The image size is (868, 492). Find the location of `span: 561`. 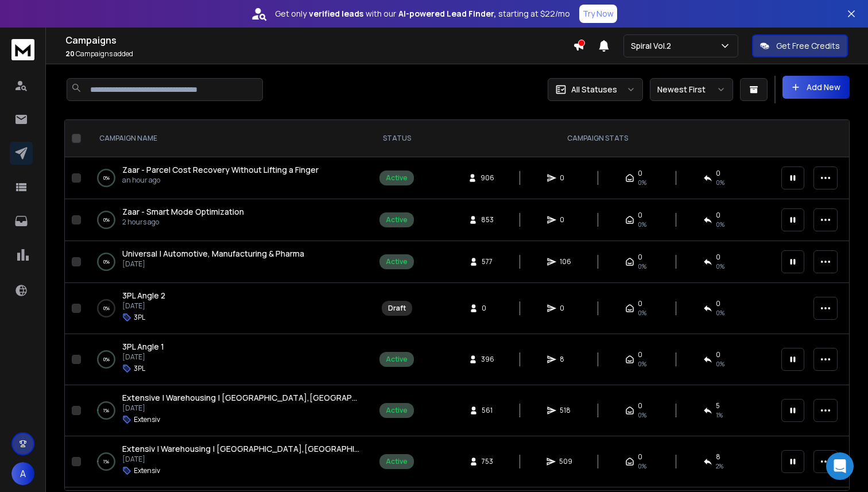

span: 561 is located at coordinates (487, 410).